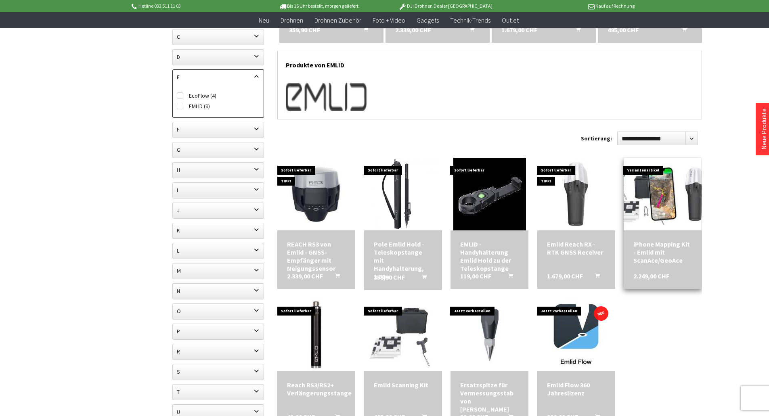  Describe the element at coordinates (490, 194) in the screenshot. I see `img: EMLID - Handyhalterung Emlid Hold zu der Teleskopstange` at that location.